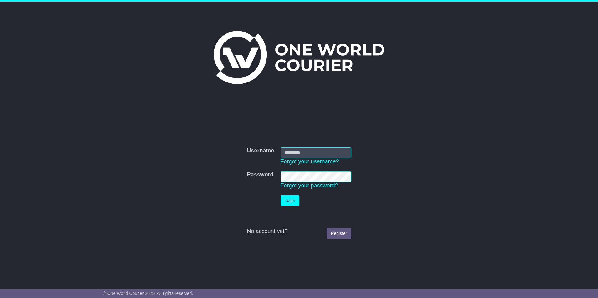 The height and width of the screenshot is (298, 598). What do you see at coordinates (299, 232) in the screenshot?
I see `div: No account yet?` at bounding box center [299, 232].